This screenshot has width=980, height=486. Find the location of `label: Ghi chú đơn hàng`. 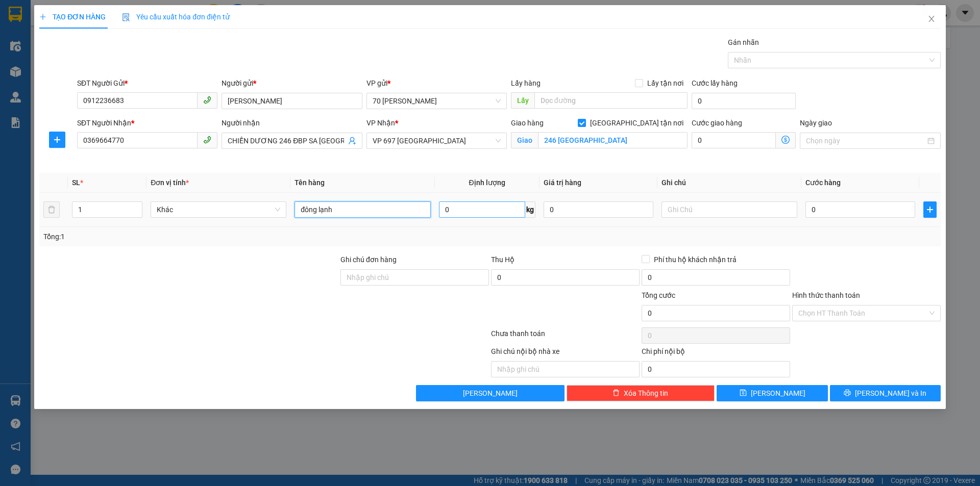

label: Ghi chú đơn hàng is located at coordinates (368, 259).